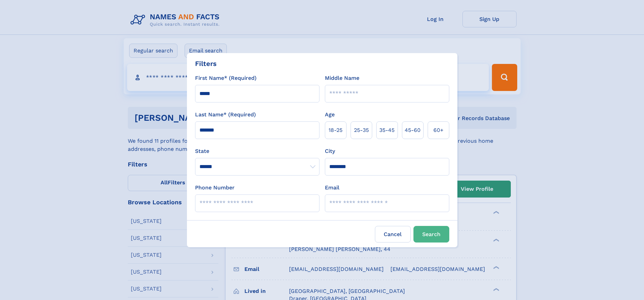 The image size is (644, 300). Describe the element at coordinates (257, 151) in the screenshot. I see `label: State` at that location.